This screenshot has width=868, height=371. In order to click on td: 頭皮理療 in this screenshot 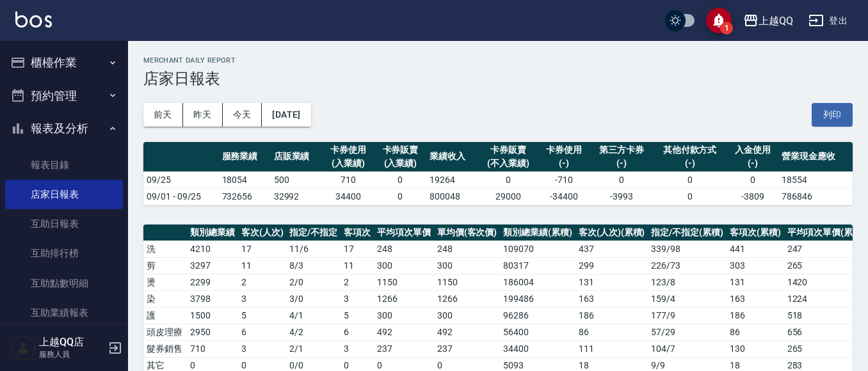, I will do `click(165, 332)`.